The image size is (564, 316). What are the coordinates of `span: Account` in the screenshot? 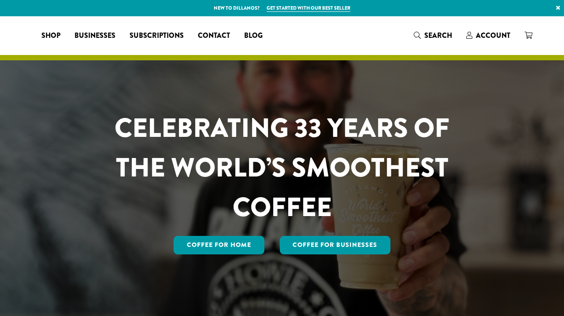 It's located at (493, 35).